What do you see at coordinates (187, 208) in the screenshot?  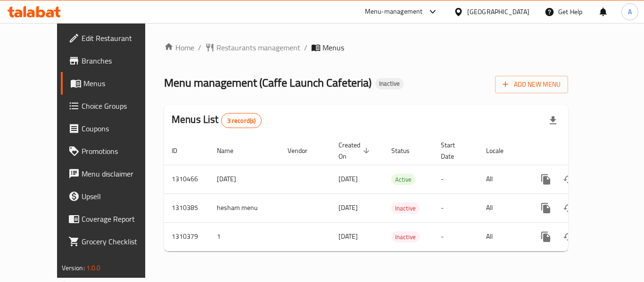 I see `td: 1310385` at bounding box center [187, 208].